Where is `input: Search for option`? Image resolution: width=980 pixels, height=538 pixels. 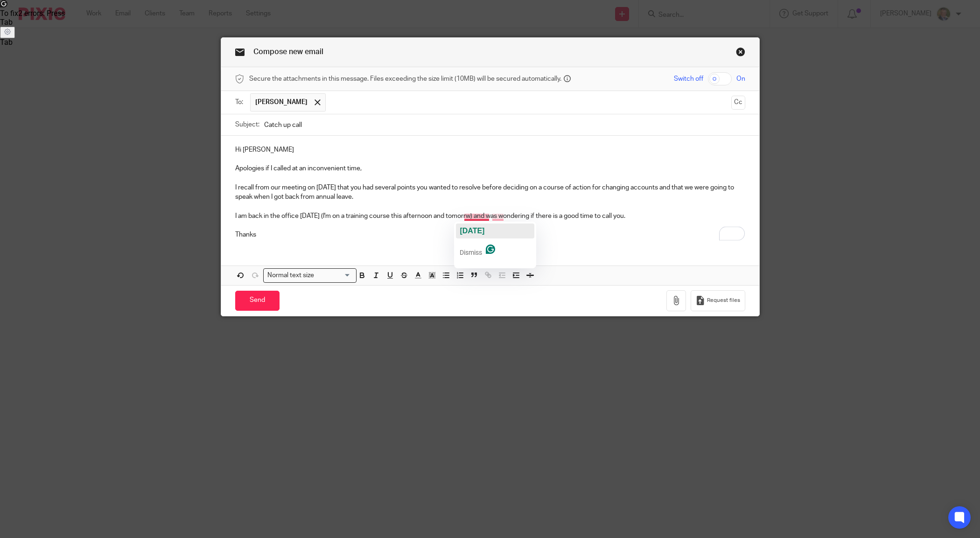
input: Search for option is located at coordinates (333, 276).